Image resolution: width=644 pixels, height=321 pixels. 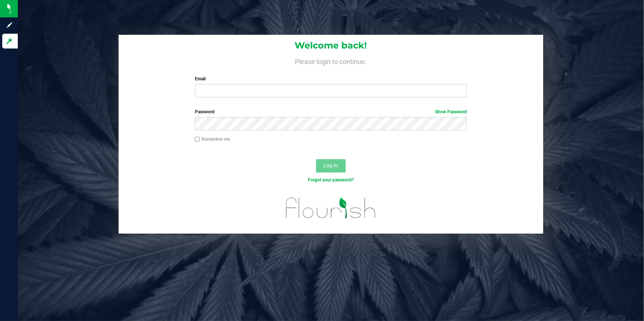 What do you see at coordinates (9, 25) in the screenshot?
I see `inline-svg: Sign up` at bounding box center [9, 25].